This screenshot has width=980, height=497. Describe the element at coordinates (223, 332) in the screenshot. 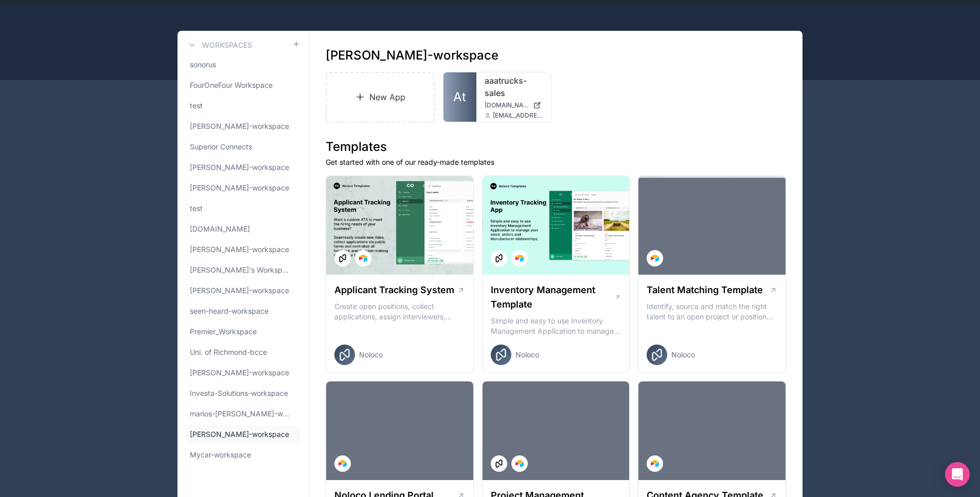

I see `span: Premier_Workspace` at that location.